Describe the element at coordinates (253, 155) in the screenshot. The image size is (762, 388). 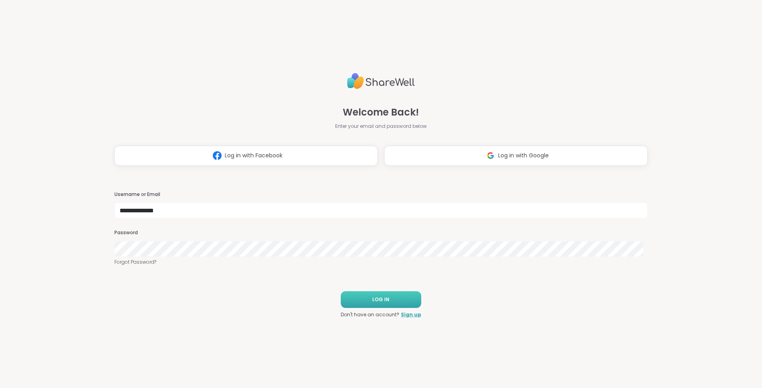
I see `span: Log in with Facebook` at that location.